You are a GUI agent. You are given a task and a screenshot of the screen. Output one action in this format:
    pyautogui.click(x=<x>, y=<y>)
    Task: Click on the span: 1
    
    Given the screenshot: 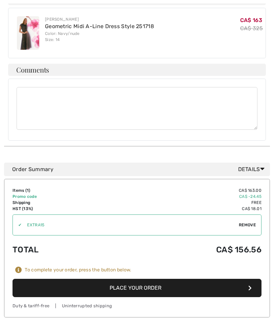 What is the action you would take?
    pyautogui.click(x=28, y=190)
    